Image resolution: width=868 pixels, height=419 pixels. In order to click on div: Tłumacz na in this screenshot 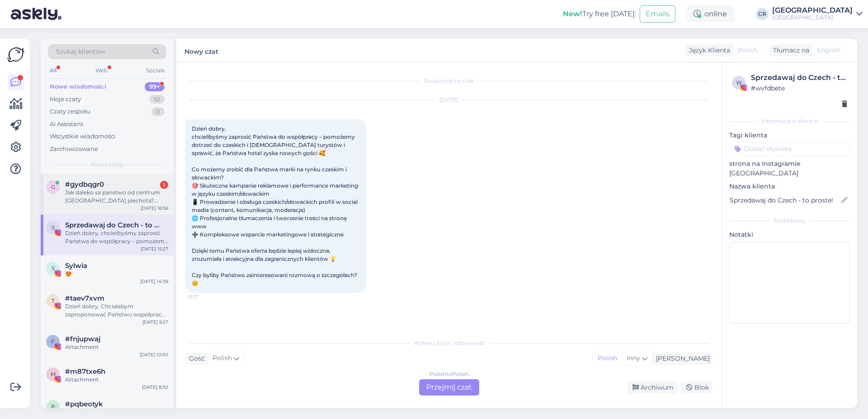, I will do `click(790, 50)`.